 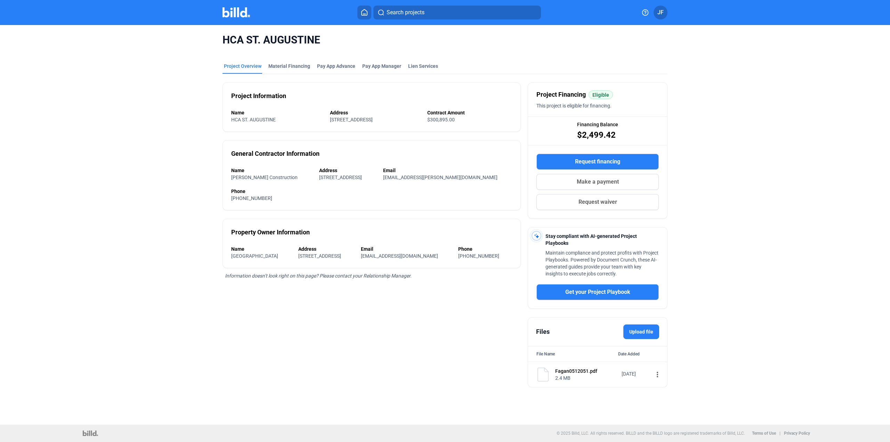 What do you see at coordinates (598, 182) in the screenshot?
I see `span: Make a payment` at bounding box center [598, 182].